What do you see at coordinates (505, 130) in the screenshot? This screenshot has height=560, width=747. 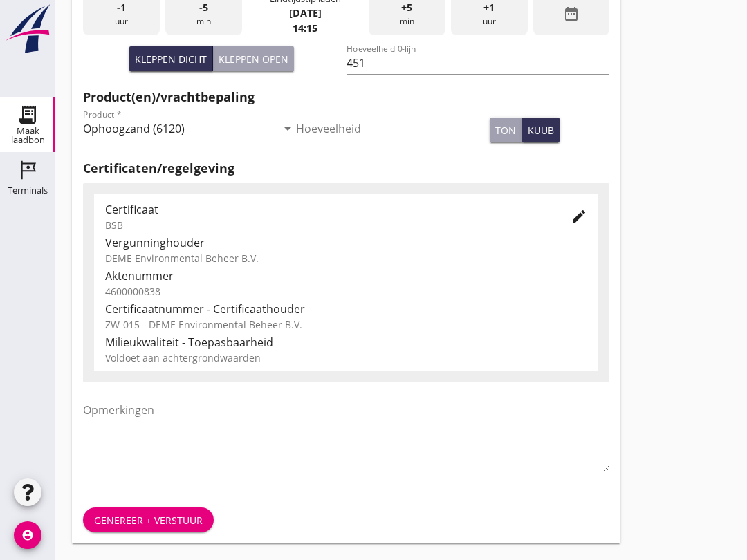 I see `div: ton` at bounding box center [505, 130].